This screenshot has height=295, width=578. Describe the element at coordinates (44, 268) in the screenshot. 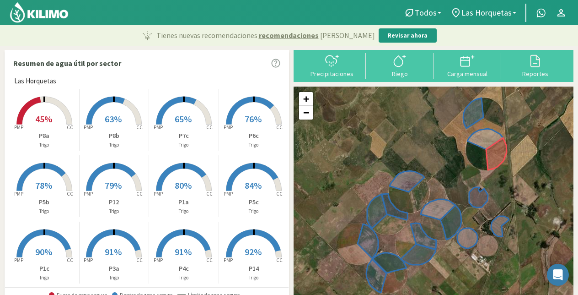

I see `p: P1c` at that location.